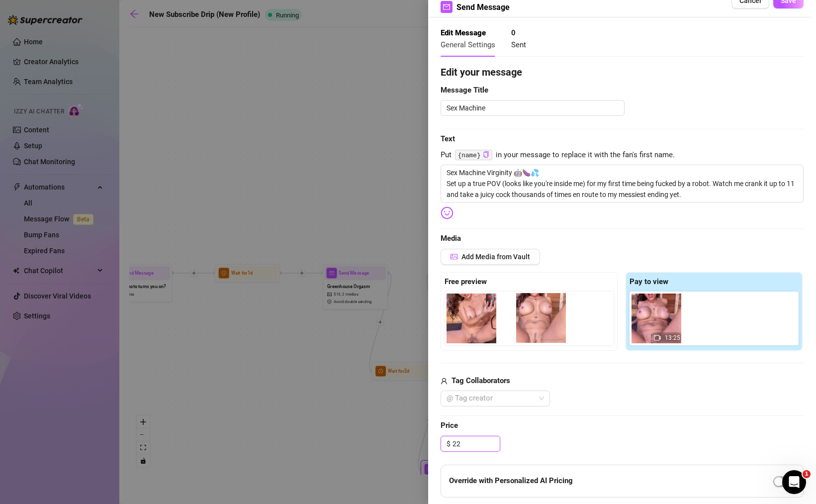 The image size is (816, 504). What do you see at coordinates (465, 90) in the screenshot?
I see `strong: Message Title` at bounding box center [465, 90].